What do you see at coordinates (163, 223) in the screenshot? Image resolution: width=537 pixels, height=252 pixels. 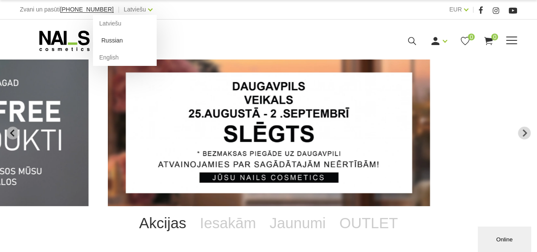 I see `a: Akcijas` at bounding box center [163, 223].